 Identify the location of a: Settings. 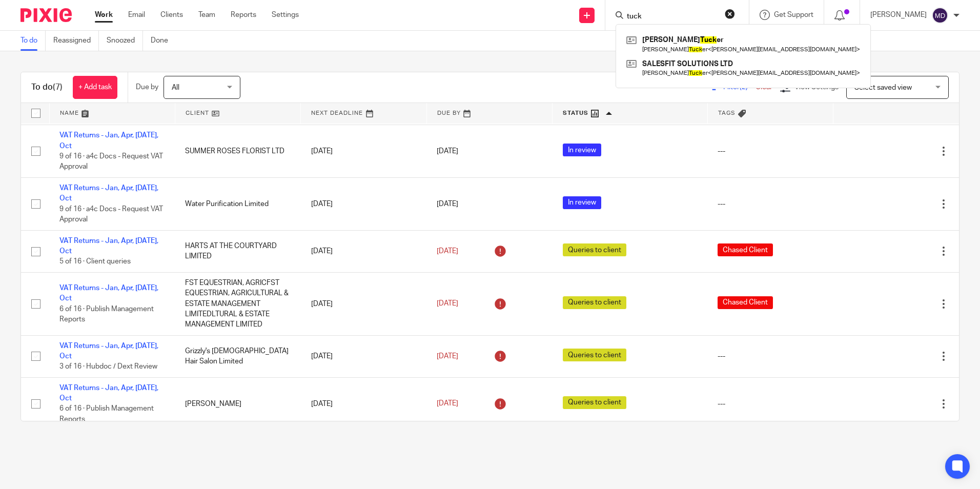
(285, 15).